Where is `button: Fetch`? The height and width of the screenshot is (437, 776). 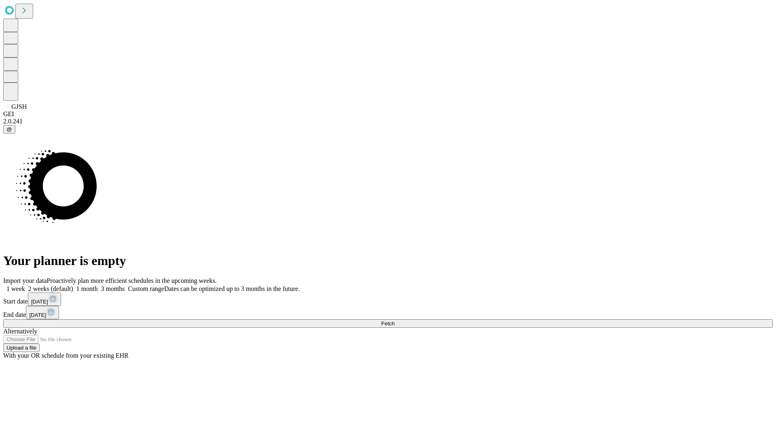 button: Fetch is located at coordinates (388, 323).